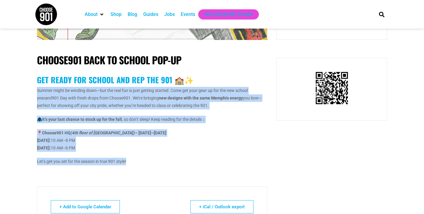 The height and width of the screenshot is (214, 424). I want to click on a: Guides, so click(151, 14).